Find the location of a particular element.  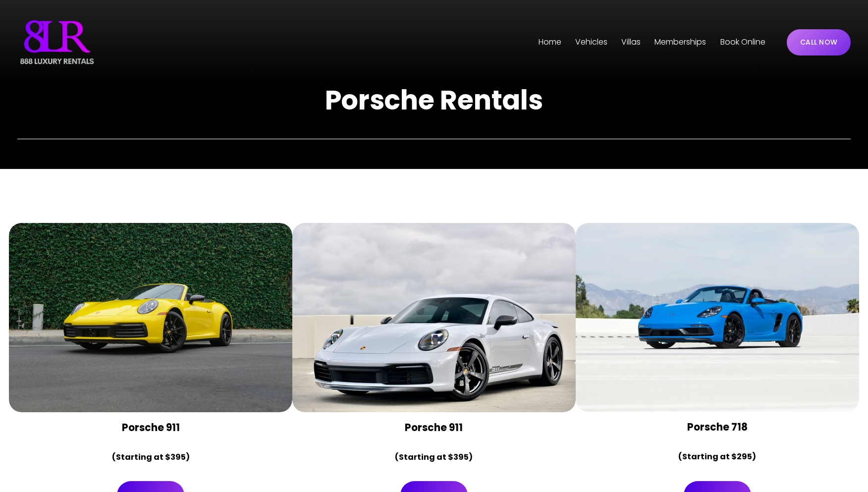

img: Luxury Car &amp; Home Rentals For Every Occasion is located at coordinates (57, 42).